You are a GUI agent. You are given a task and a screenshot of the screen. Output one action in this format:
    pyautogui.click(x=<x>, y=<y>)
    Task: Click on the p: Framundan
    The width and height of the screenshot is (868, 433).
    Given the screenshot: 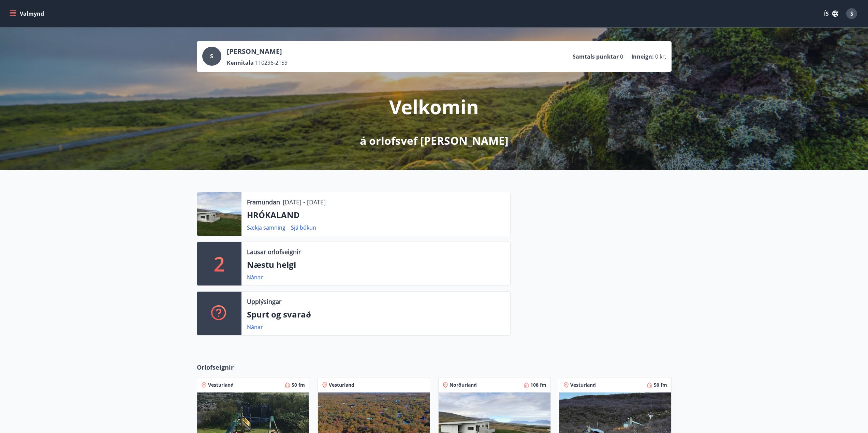 What is the action you would take?
    pyautogui.click(x=263, y=202)
    